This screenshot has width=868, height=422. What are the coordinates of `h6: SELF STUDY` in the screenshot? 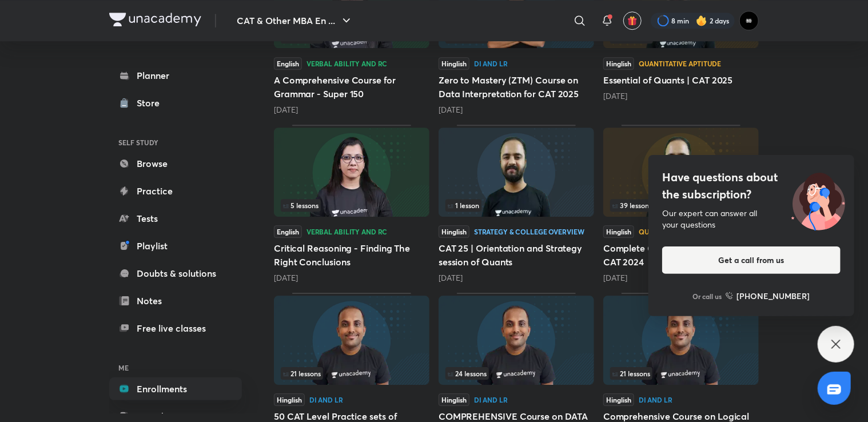 It's located at (175, 142).